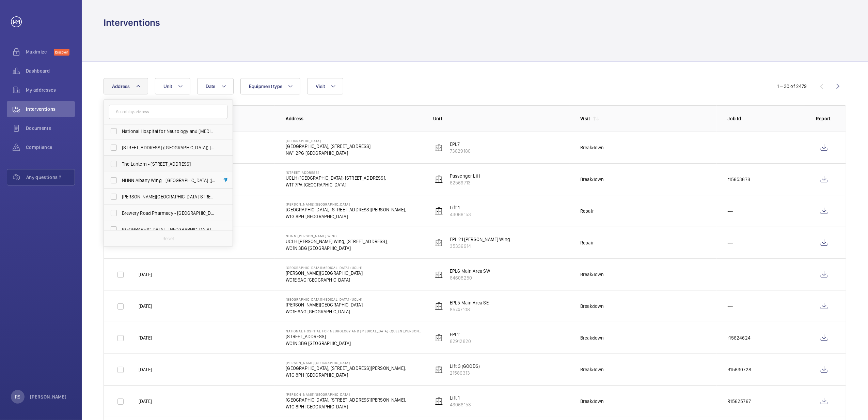  Describe the element at coordinates (461, 334) in the screenshot. I see `p: EPL11` at that location.